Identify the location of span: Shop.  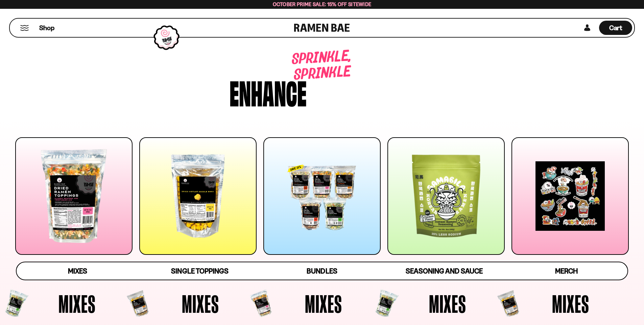
(47, 28).